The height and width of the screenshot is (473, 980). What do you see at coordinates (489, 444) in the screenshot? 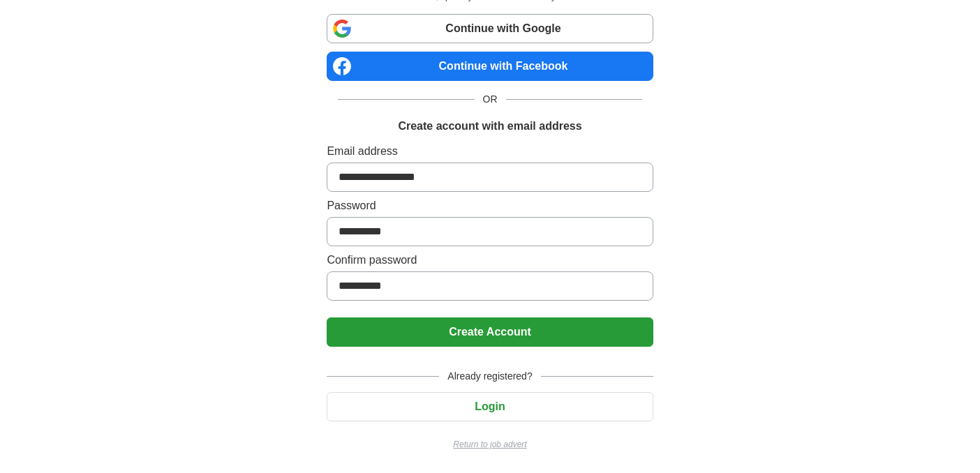
I see `p: Return to job advert` at bounding box center [489, 444].